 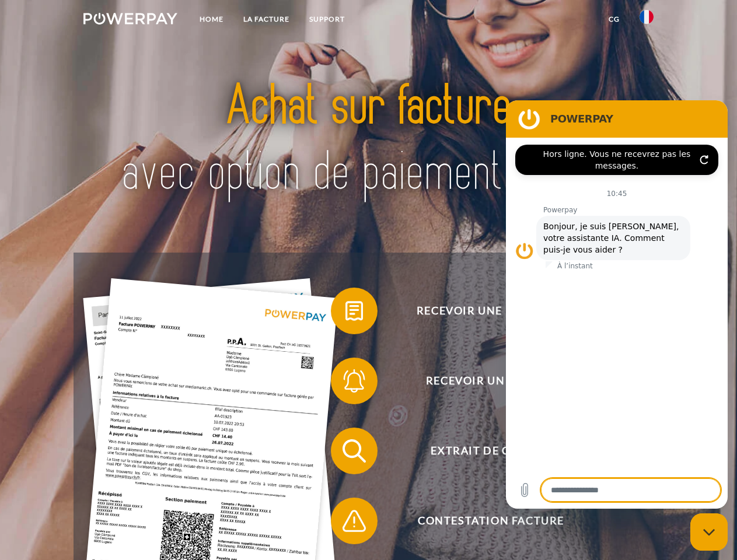 What do you see at coordinates (354, 451) in the screenshot?
I see `img: qb_search.svg` at bounding box center [354, 451].